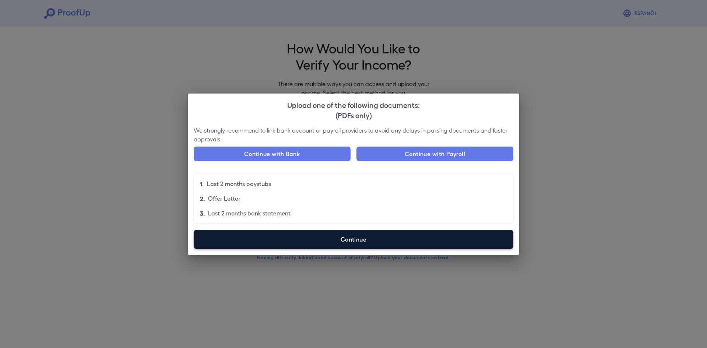  I want to click on p: 1., so click(202, 184).